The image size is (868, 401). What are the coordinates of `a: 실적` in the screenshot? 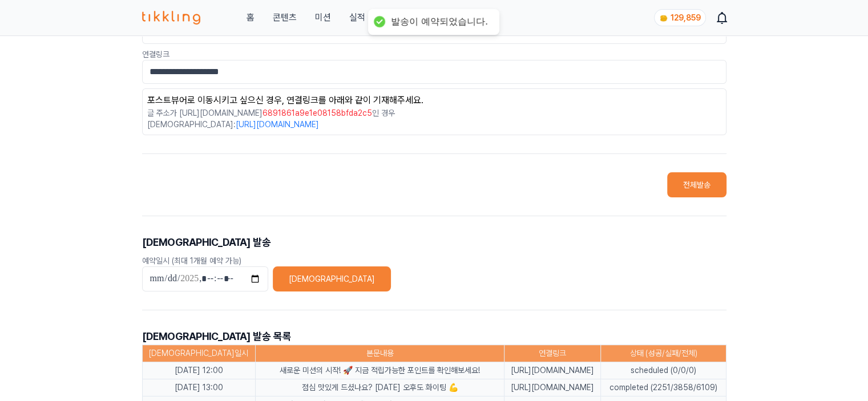 It's located at (357, 17).